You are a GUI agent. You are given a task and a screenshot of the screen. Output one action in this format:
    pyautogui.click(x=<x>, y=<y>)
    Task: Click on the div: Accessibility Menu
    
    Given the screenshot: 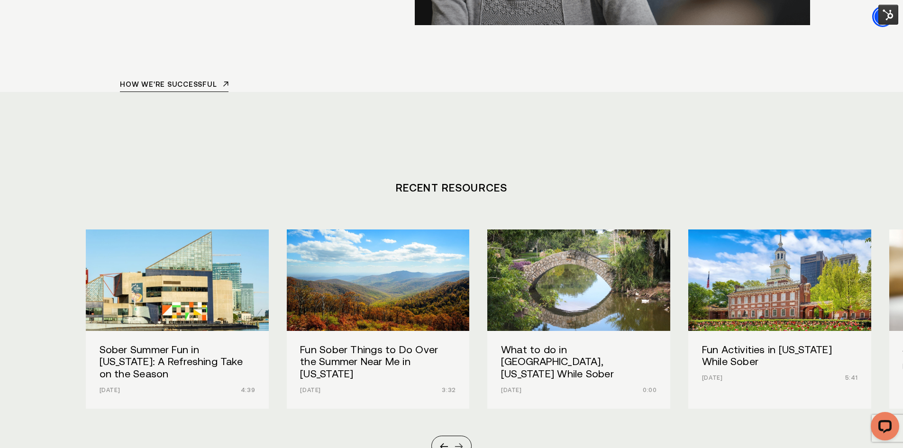 What is the action you would take?
    pyautogui.click(x=883, y=17)
    